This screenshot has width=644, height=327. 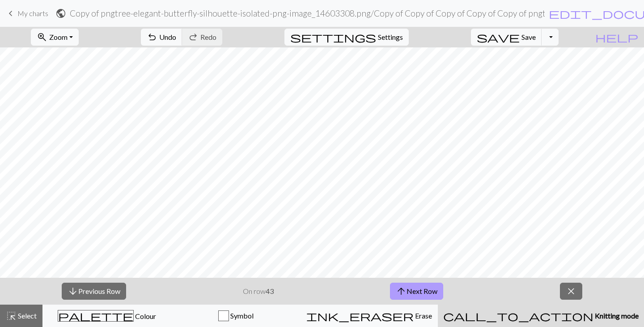 What do you see at coordinates (529, 37) in the screenshot?
I see `span: Save` at bounding box center [529, 37].